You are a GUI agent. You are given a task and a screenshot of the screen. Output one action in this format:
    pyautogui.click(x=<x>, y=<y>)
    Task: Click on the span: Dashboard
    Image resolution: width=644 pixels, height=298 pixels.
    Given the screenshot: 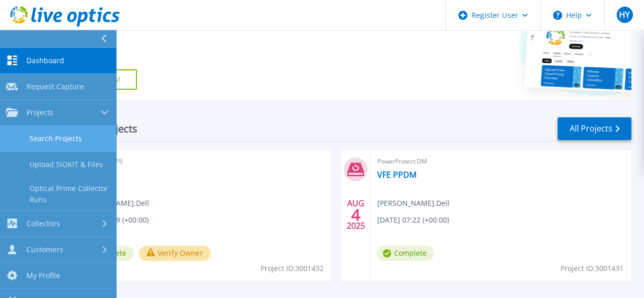 What is the action you would take?
    pyautogui.click(x=45, y=60)
    